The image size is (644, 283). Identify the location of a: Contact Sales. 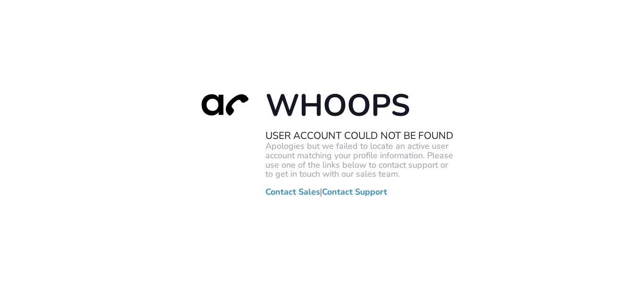
(293, 192).